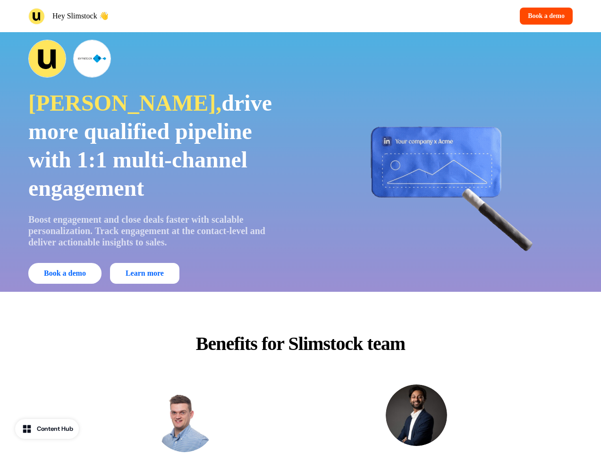  I want to click on p: Benefits for Slimstock team, so click(300, 343).